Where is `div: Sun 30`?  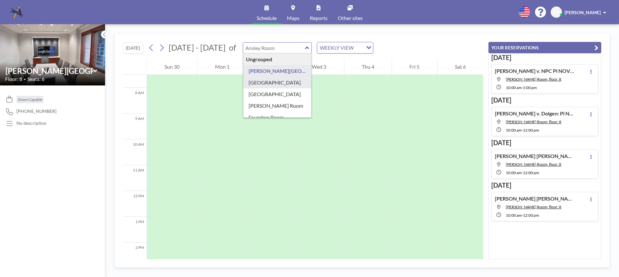
div: Sun 30 is located at coordinates (172, 67).